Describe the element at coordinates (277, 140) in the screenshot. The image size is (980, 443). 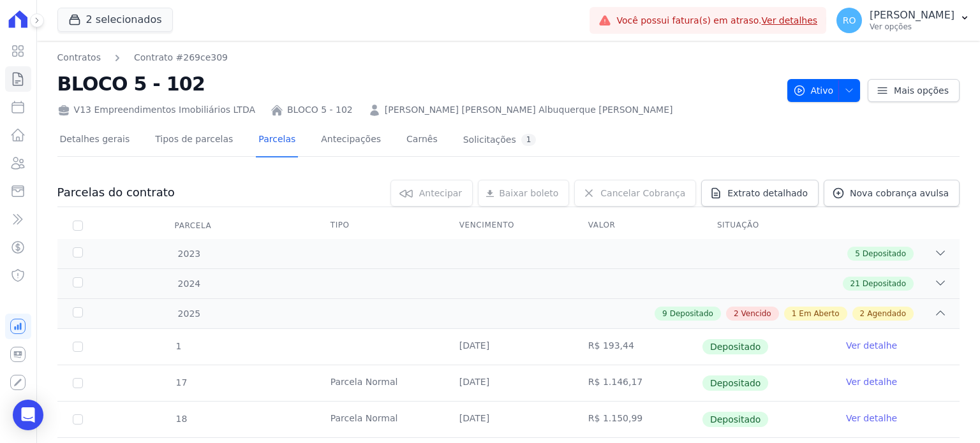
I see `a: Parcelas` at that location.